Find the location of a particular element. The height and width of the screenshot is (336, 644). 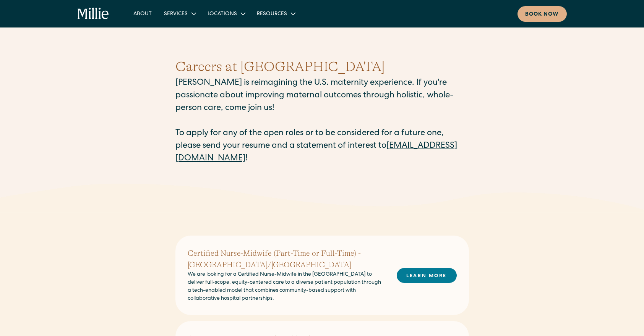

a: LEARN MORE is located at coordinates (427, 276).